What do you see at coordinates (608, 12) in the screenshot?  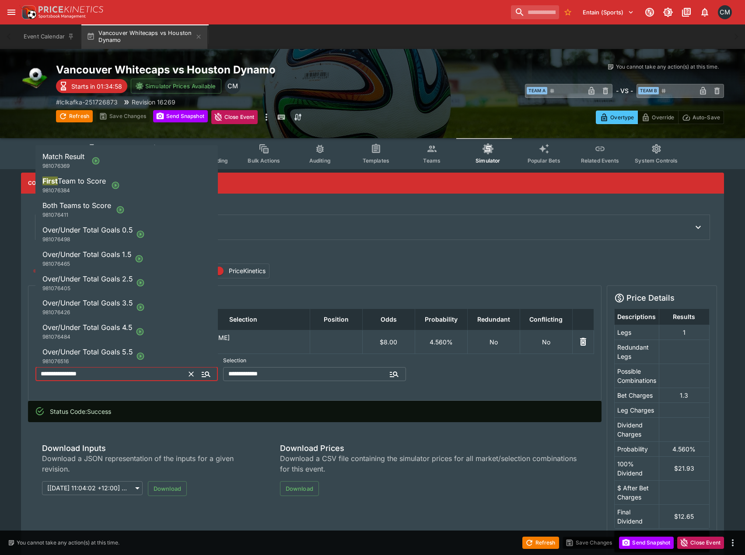 I see `button: Select Tenant` at bounding box center [608, 12].